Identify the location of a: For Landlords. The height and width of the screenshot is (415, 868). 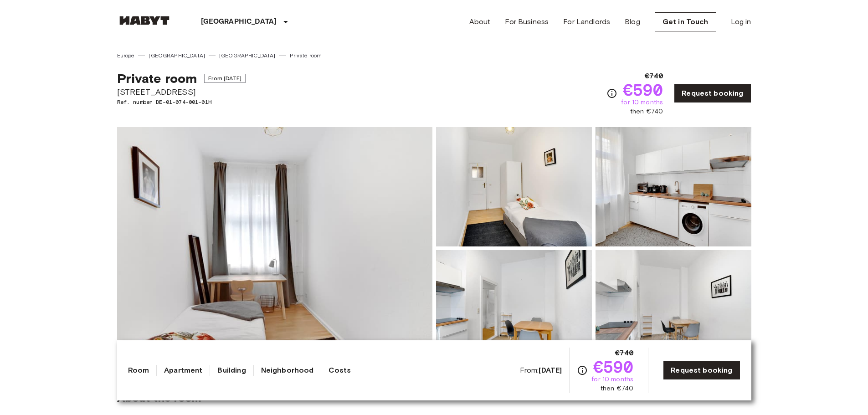
(587, 22).